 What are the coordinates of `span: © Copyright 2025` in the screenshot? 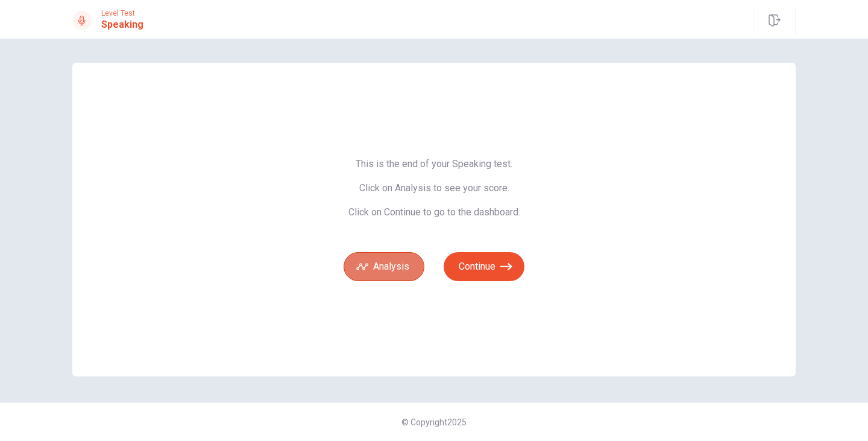 It's located at (434, 422).